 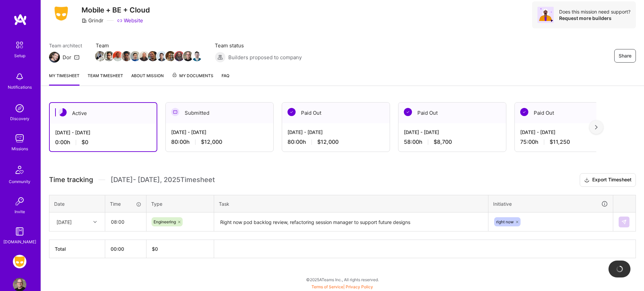 What do you see at coordinates (624, 222) in the screenshot?
I see `div: null` at bounding box center [624, 222].